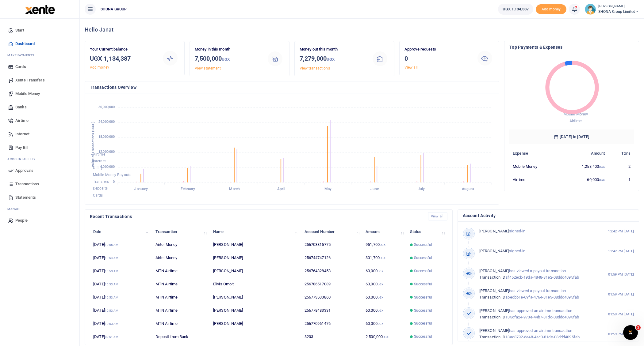 This screenshot has width=644, height=346. What do you see at coordinates (40, 9) in the screenshot?
I see `a: logo-small logo-large logo-large` at bounding box center [40, 9].